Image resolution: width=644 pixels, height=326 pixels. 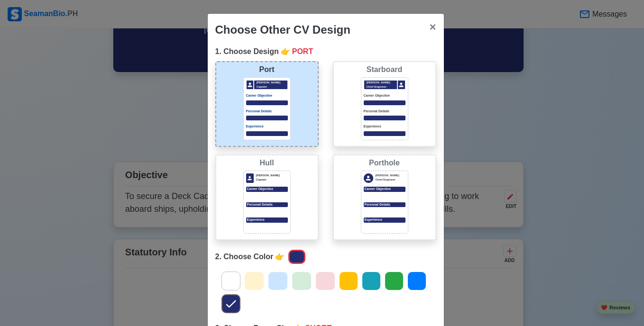 I want to click on div: 1. Choose Design, so click(x=326, y=52).